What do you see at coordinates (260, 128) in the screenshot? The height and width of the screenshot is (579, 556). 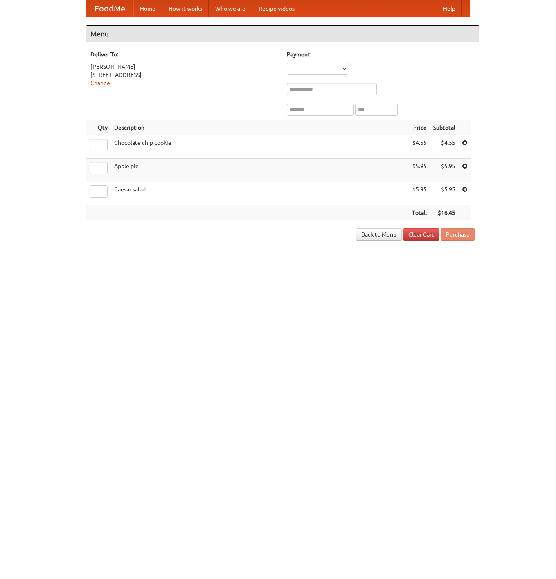 I see `th: Description` at bounding box center [260, 128].